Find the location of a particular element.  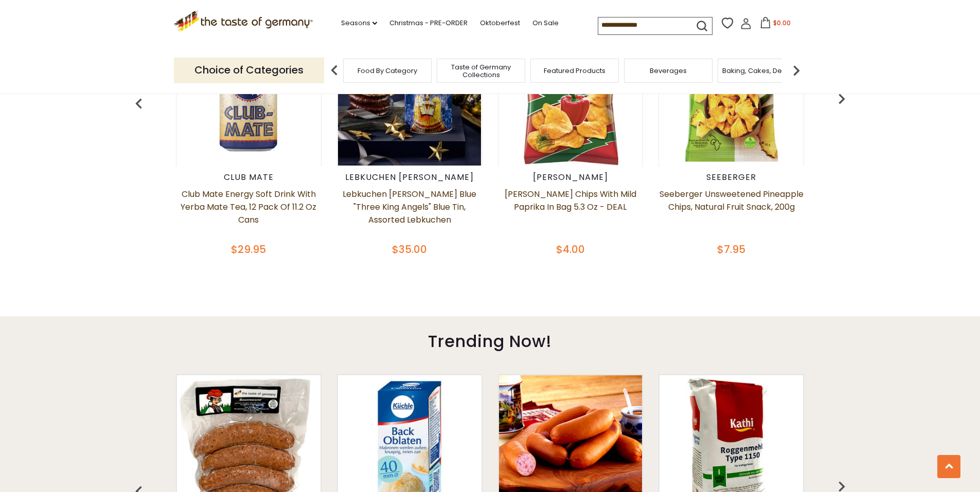

span: Taste of Germany Collections is located at coordinates (481, 71).